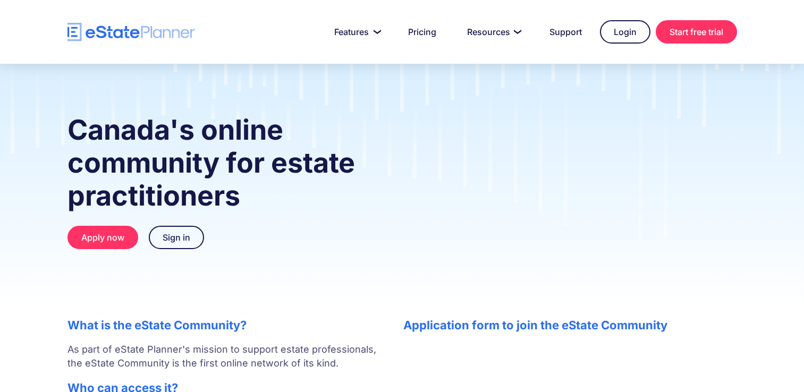 The image size is (804, 392). Describe the element at coordinates (696, 32) in the screenshot. I see `a: Start free trial` at that location.